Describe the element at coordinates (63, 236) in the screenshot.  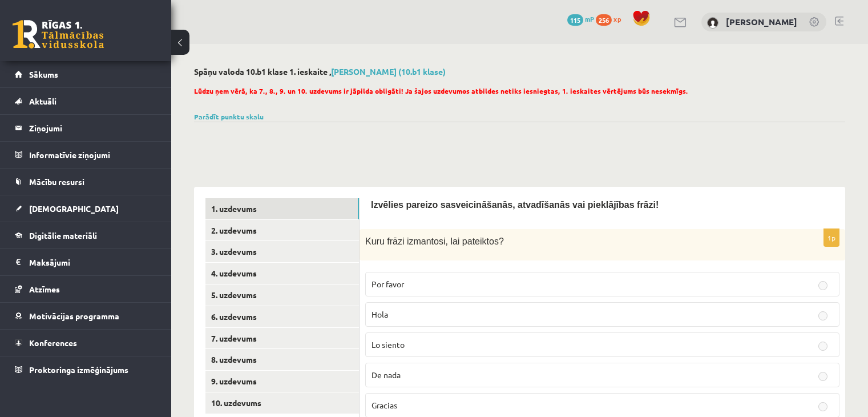
I see `span: Digitālie materiāli` at that location.